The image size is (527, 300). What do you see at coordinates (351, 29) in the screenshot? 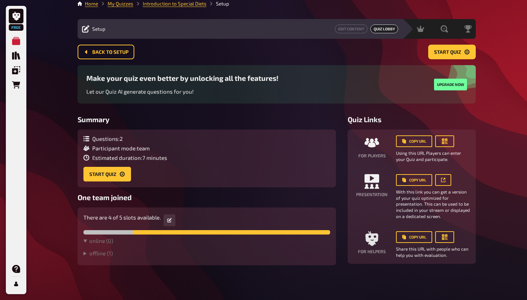
I see `button: Edit Content` at bounding box center [351, 29].